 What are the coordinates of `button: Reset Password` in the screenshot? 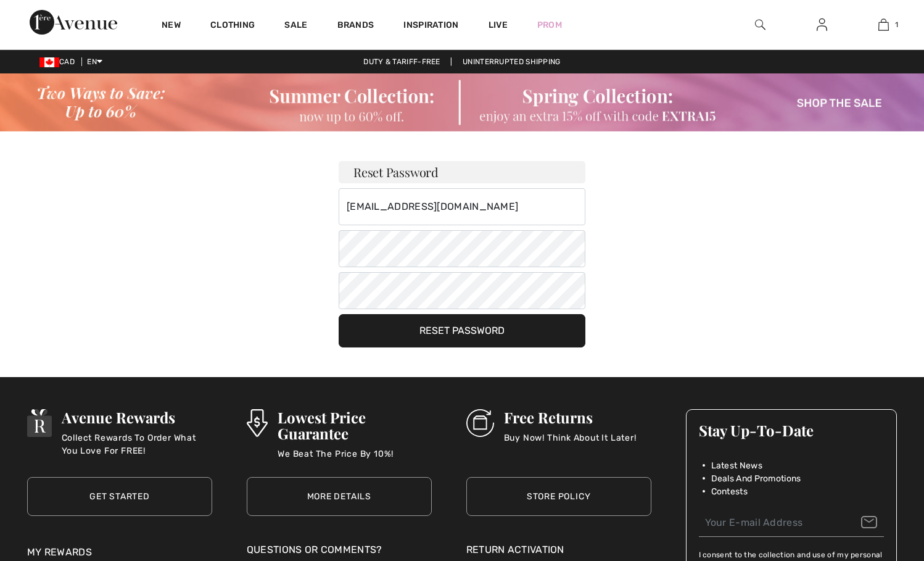 It's located at (462, 331).